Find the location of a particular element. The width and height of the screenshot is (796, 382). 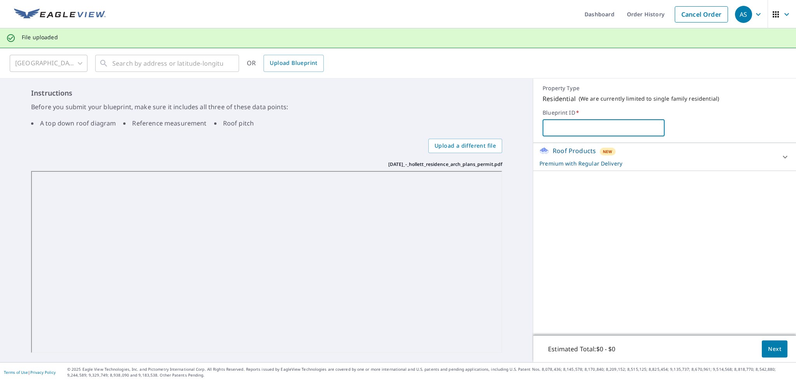

span: Next is located at coordinates (775, 349).